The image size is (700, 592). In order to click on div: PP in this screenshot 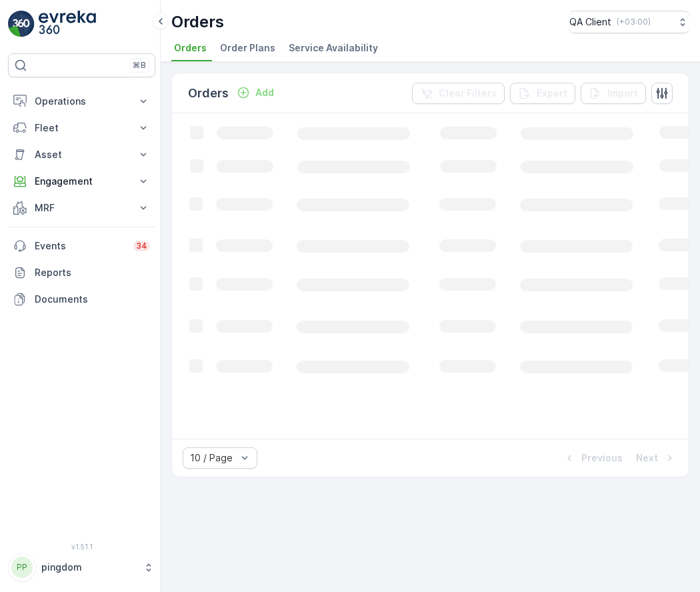, I will do `click(22, 568)`.